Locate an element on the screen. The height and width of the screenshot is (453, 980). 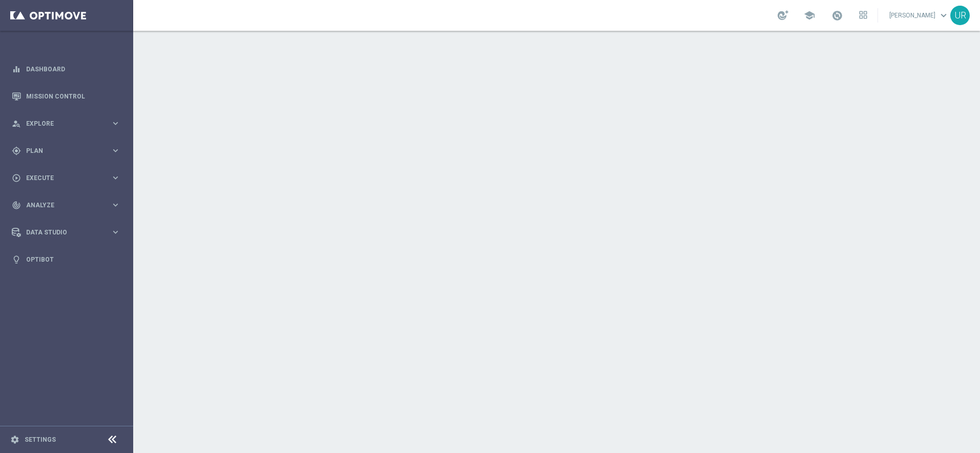
button: track_changes Analyze keyboard_arrow_right is located at coordinates (66, 205).